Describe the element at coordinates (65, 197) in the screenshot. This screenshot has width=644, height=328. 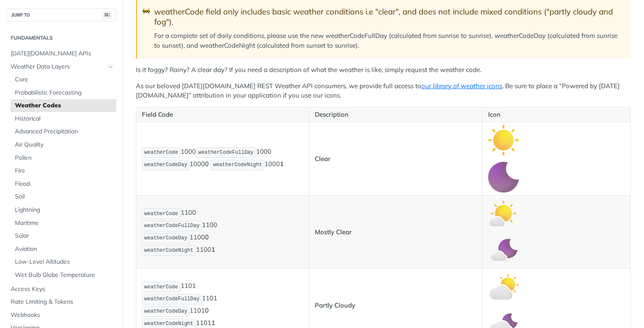
I see `span: Soil` at that location.